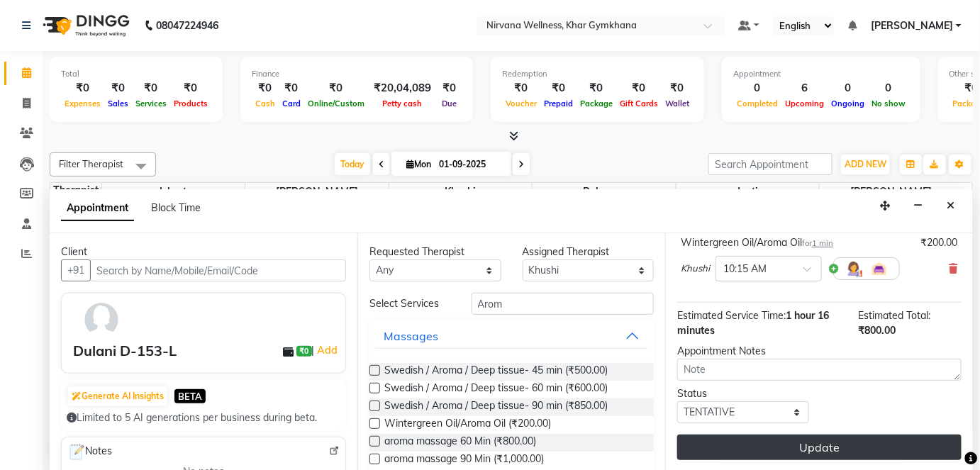 This screenshot has height=470, width=980. What do you see at coordinates (604, 191) in the screenshot?
I see `span: Ruksana` at bounding box center [604, 191].